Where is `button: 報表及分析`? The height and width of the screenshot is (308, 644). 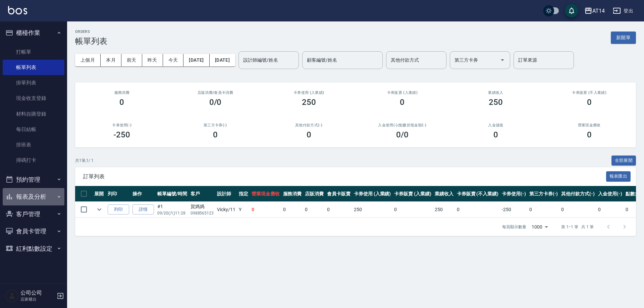
button: 報表及分析 is located at coordinates (34, 196).